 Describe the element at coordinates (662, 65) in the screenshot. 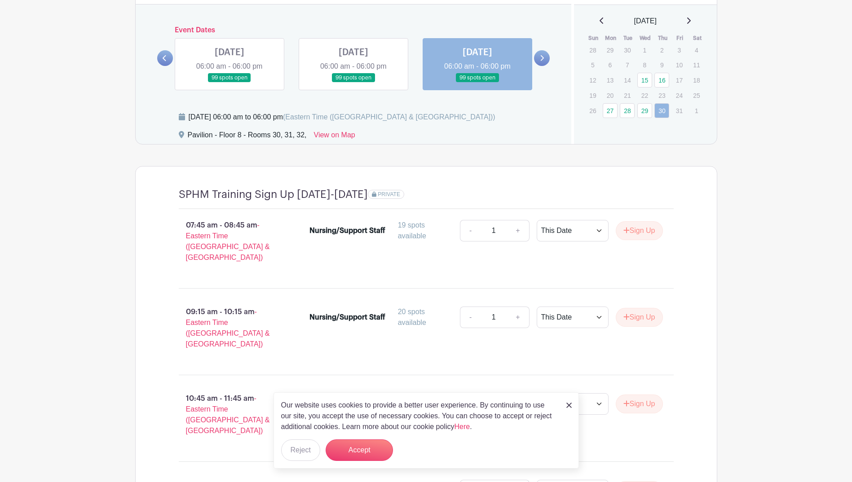

I see `p: 9` at that location.